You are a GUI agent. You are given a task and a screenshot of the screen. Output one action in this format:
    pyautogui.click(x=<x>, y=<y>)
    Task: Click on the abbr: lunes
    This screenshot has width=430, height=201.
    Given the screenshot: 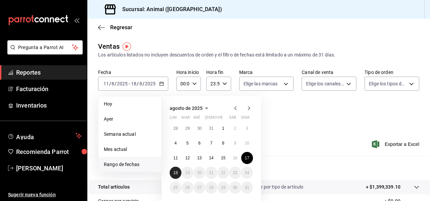 What is the action you would take?
    pyautogui.click(x=173, y=119)
    